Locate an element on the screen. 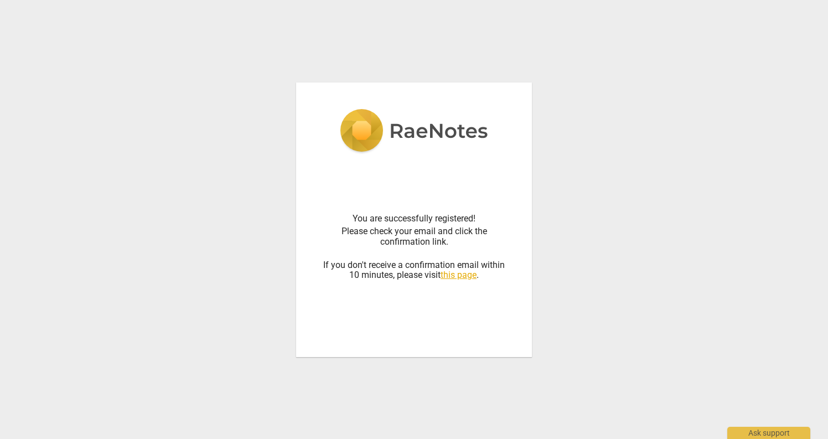 This screenshot has height=439, width=828. div: Please check your email and click the confirmation link. is located at coordinates (414, 236).